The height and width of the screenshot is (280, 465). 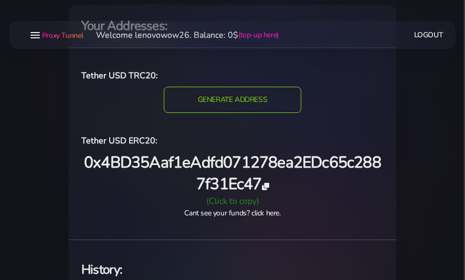 I want to click on h6: Tether USD TRC20:, so click(x=233, y=76).